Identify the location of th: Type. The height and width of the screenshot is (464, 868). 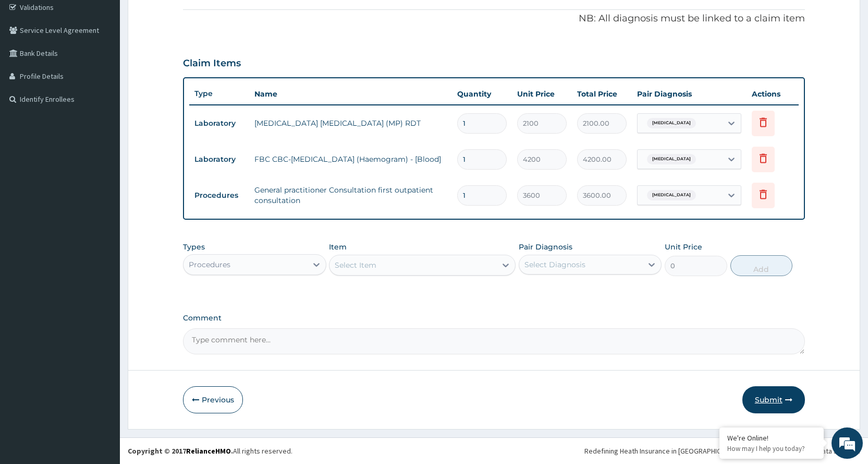
(219, 93).